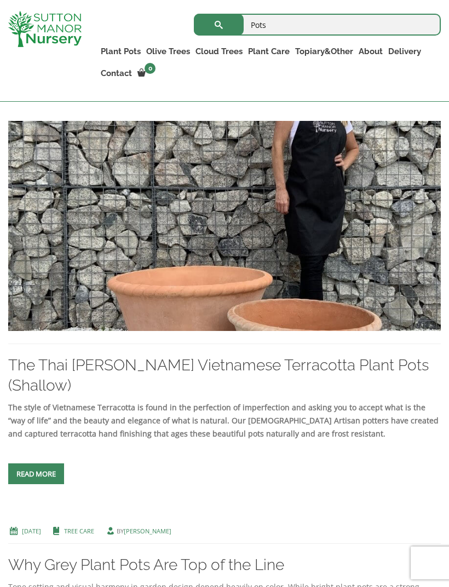  Describe the element at coordinates (146, 565) in the screenshot. I see `a: Why Grey Plant Pots Are Top of the Line` at that location.